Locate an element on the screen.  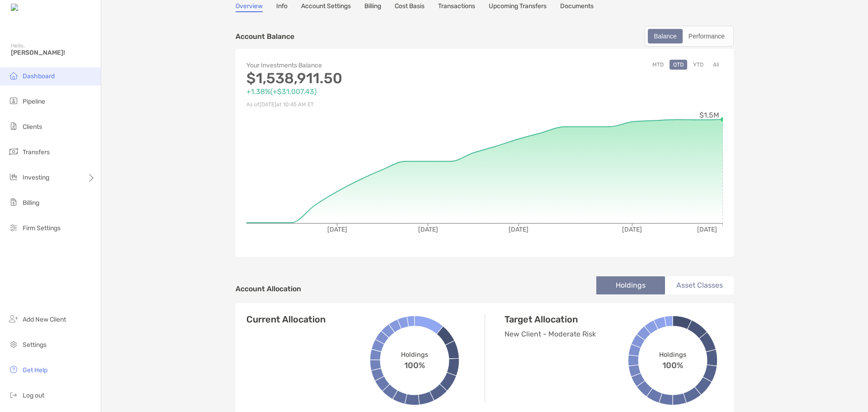
img: transfers icon is located at coordinates (13, 152).